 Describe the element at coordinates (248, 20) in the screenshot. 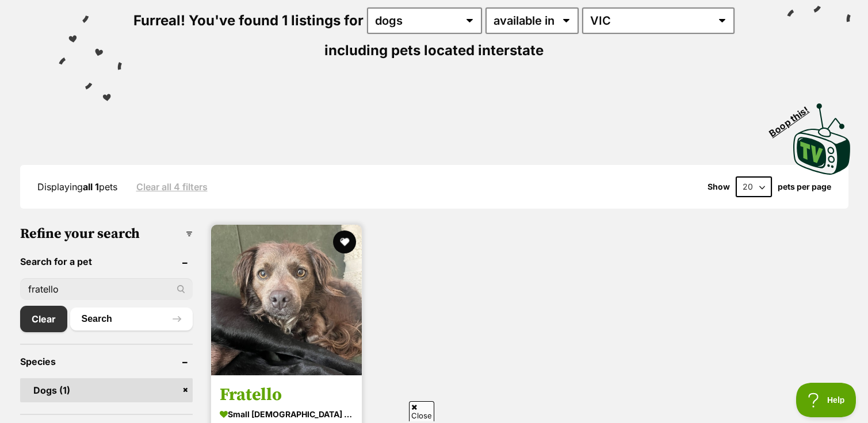

I see `span: Furreal! You've found 1 listings for` at that location.